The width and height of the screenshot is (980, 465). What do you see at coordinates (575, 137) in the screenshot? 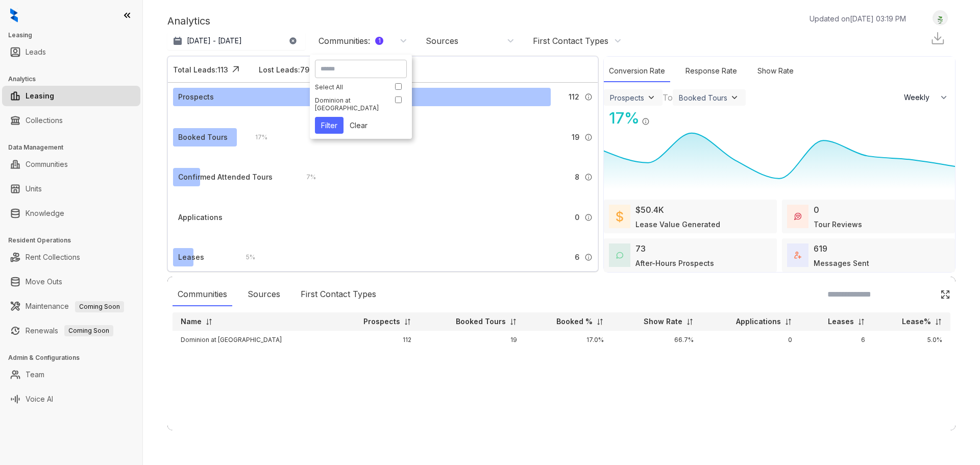
I see `span: 19` at bounding box center [575, 137].